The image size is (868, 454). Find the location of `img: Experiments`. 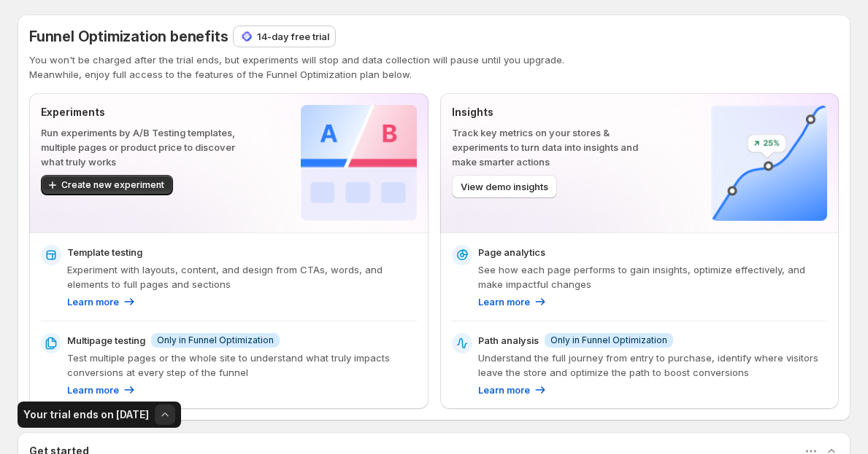

img: Experiments is located at coordinates (359, 163).